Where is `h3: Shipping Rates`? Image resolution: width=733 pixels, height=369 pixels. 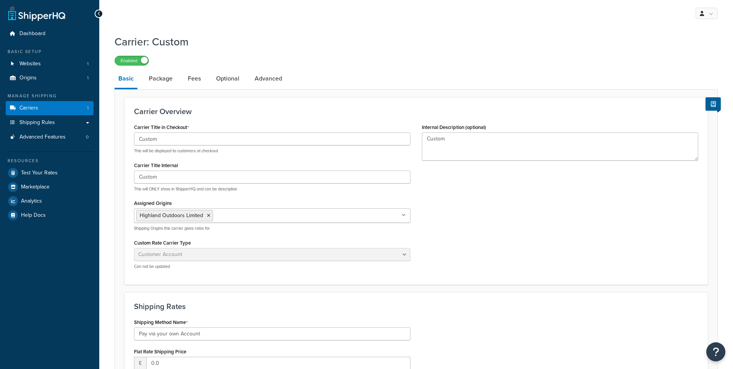 h3: Shipping Rates is located at coordinates (416, 307).